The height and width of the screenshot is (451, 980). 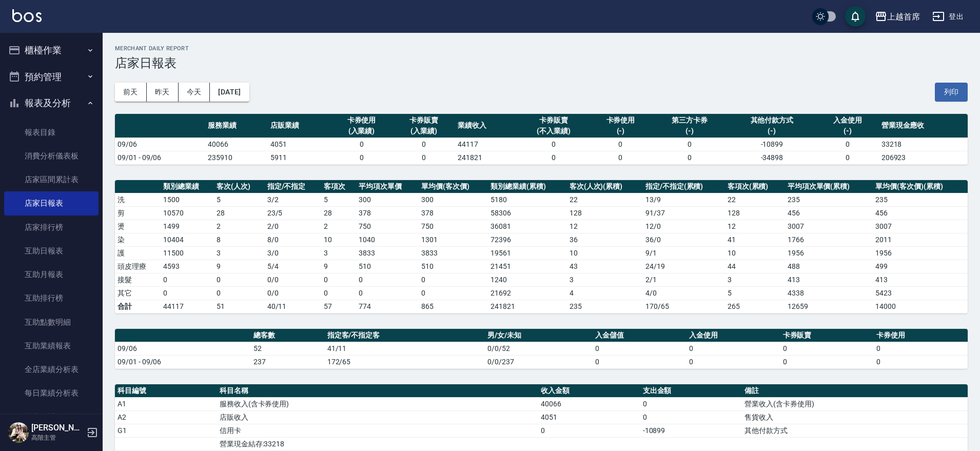 What do you see at coordinates (639, 335) in the screenshot?
I see `th: 入金儲值` at bounding box center [639, 335].